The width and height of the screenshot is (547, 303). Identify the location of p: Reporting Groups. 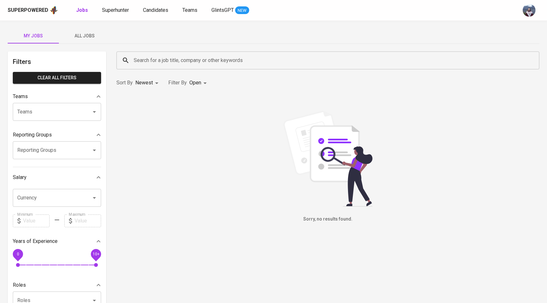
(32, 135).